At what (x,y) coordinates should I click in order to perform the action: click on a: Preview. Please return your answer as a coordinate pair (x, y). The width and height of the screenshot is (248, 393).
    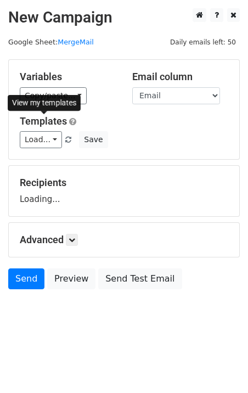
    Looking at the image, I should click on (71, 279).